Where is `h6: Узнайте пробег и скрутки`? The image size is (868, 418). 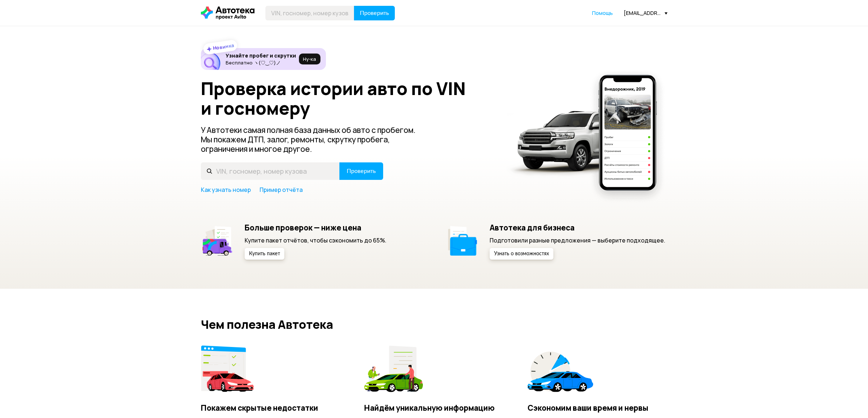 h6: Узнайте пробег и скрутки is located at coordinates (260, 56).